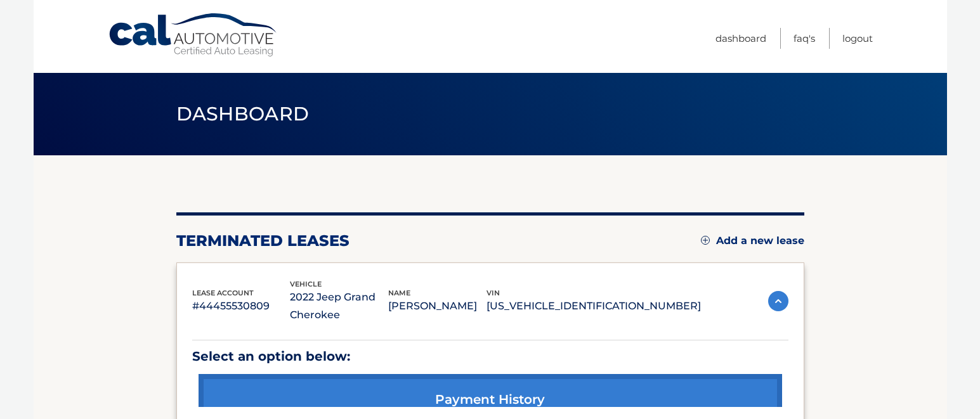 The height and width of the screenshot is (419, 980). What do you see at coordinates (193, 35) in the screenshot?
I see `a: Cal Automotive` at bounding box center [193, 35].